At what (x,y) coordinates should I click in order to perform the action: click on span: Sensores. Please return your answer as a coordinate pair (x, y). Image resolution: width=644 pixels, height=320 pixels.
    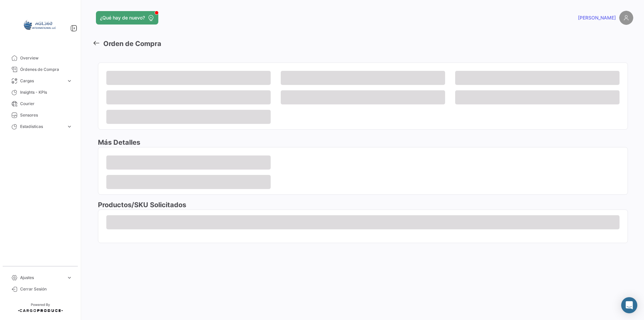
    Looking at the image, I should click on (46, 115).